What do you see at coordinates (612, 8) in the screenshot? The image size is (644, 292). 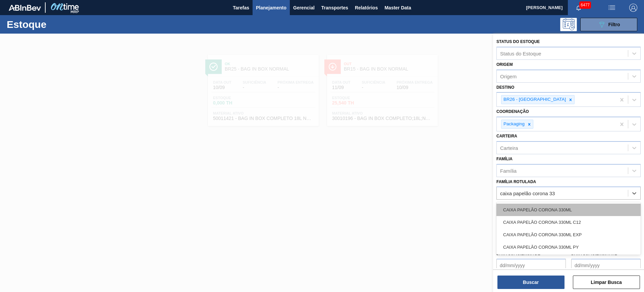 I see `img: userActions` at bounding box center [612, 8].